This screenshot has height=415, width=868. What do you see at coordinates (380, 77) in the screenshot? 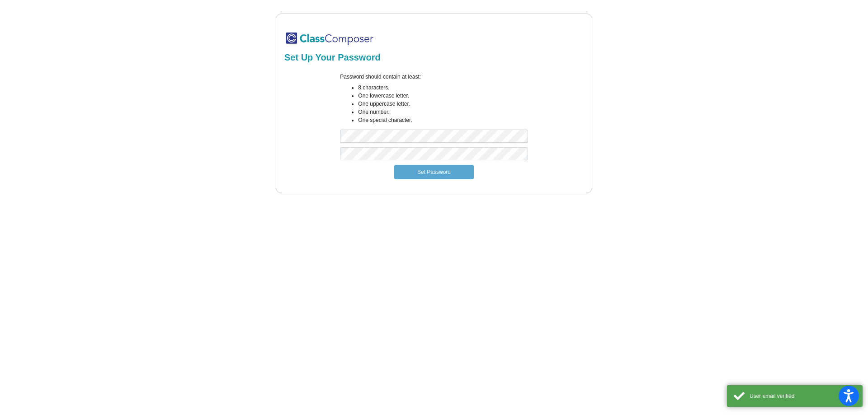
I see `label: Password should contain at least:` at bounding box center [380, 77].